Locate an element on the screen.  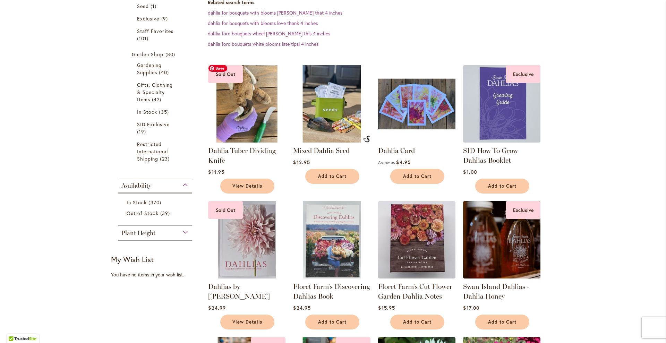
img: Swan Island Dahlias - How to Grow Guide is located at coordinates (502, 104).